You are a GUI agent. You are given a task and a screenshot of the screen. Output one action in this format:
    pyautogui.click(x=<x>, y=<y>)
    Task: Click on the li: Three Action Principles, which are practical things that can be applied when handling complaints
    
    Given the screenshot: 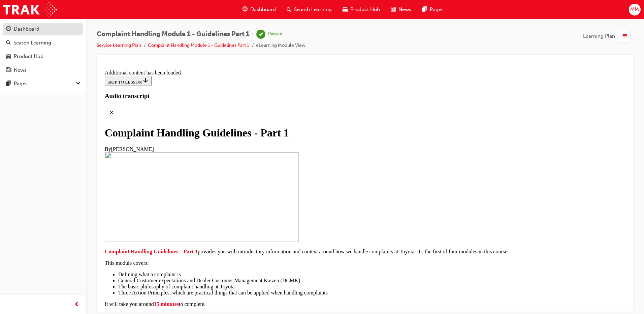 What is the action you would take?
    pyautogui.click(x=269, y=226)
    